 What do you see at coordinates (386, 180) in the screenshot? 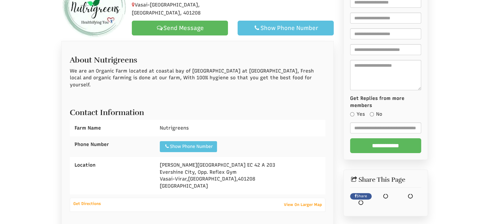
I see `h2: Share This Page` at bounding box center [386, 180].